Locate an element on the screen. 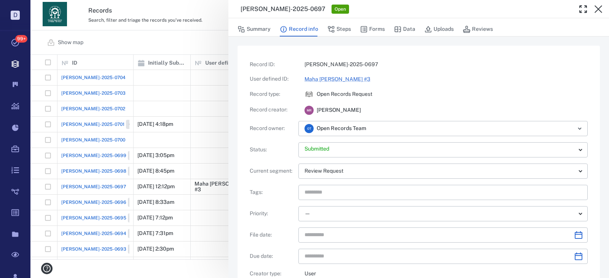 The image size is (609, 278). p: User is located at coordinates (446, 274).